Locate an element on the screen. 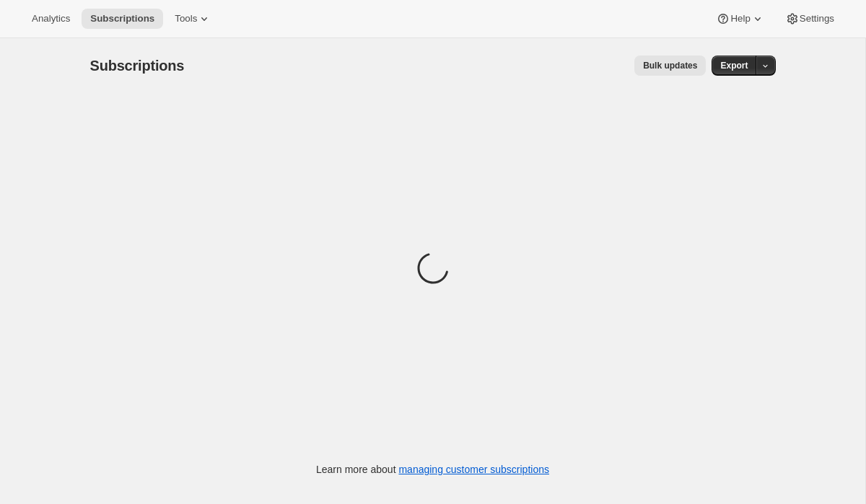 The height and width of the screenshot is (504, 866). p: Learn more about is located at coordinates (432, 469).